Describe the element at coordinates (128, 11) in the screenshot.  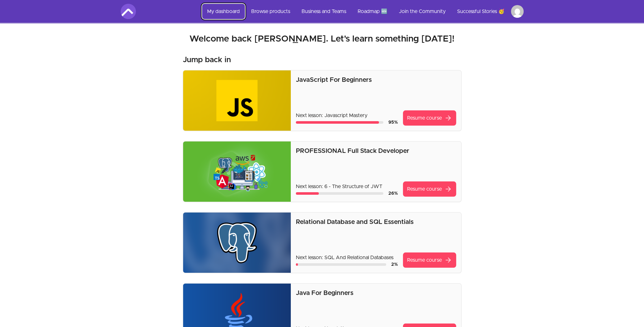
I see `img: Amigoscode logo` at that location.